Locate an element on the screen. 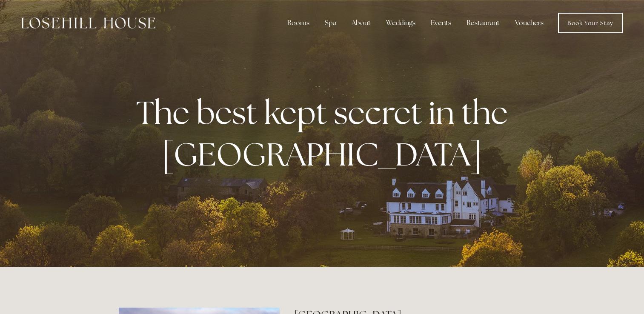 This screenshot has width=644, height=314. div: About is located at coordinates (361, 23).